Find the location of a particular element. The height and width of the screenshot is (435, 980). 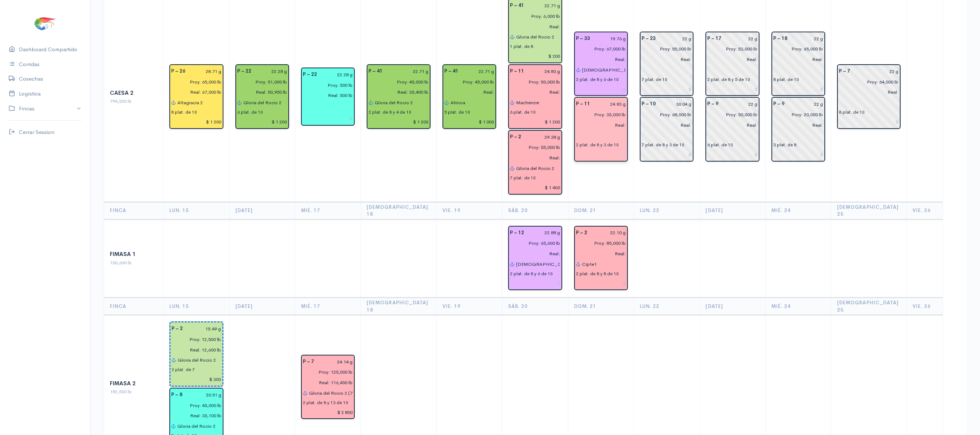

span: 182,500 lb is located at coordinates (121, 391).